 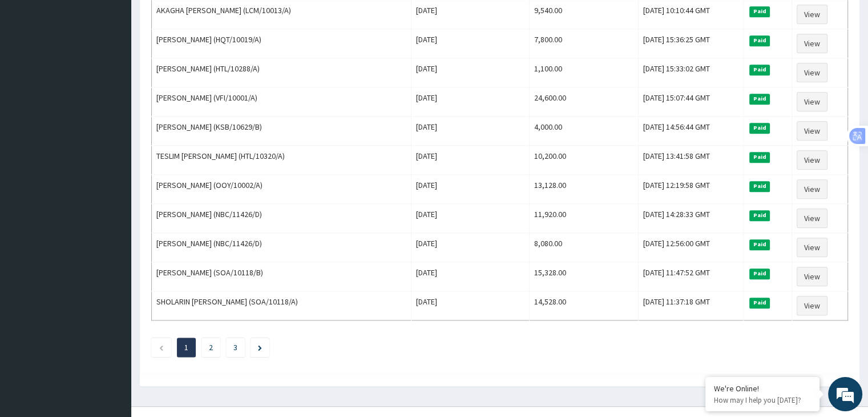 I want to click on td: 11,920.00, so click(x=583, y=218).